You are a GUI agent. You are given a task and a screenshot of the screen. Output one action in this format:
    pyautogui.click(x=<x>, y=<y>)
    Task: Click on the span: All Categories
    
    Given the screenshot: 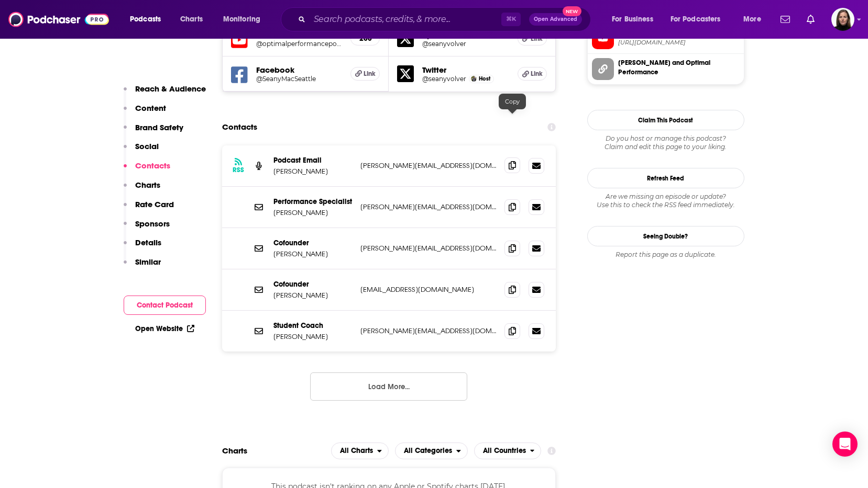 What is the action you would take?
    pyautogui.click(x=428, y=451)
    